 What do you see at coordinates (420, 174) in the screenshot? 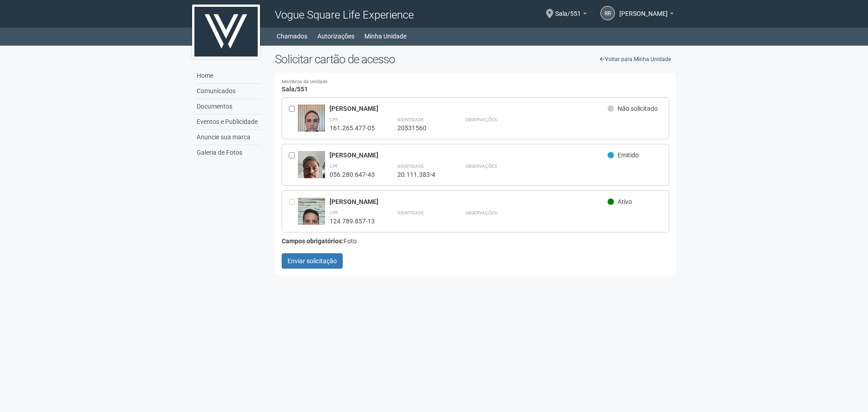
I see `div: 20.111.383-4` at bounding box center [420, 174].